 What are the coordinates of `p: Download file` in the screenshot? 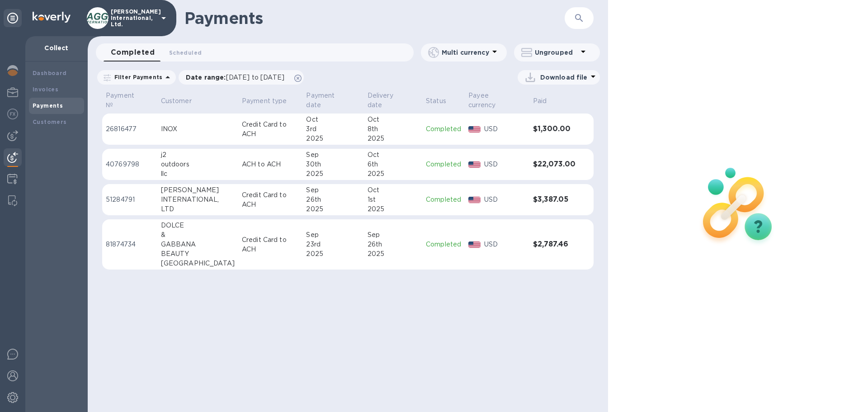 It's located at (564, 77).